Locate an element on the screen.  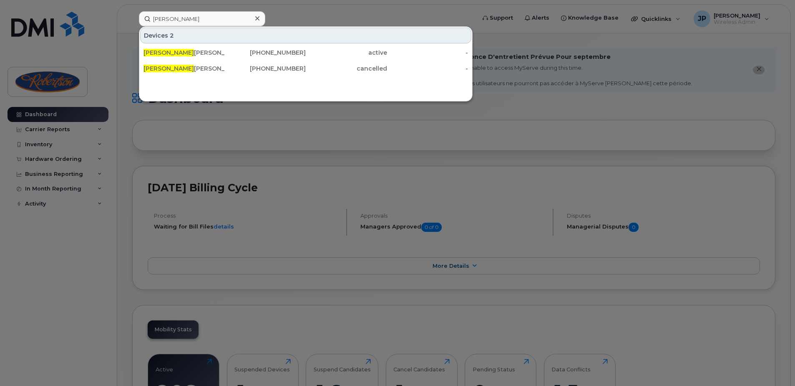
div: active is located at coordinates (346, 53).